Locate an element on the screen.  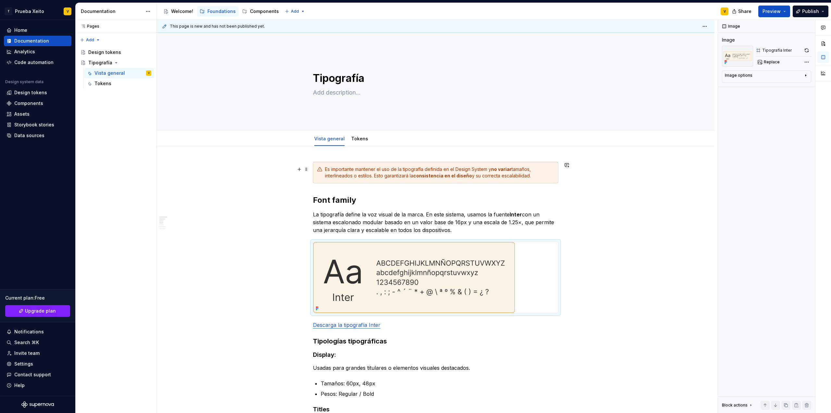
p: Tamaños: 60px, 48px is located at coordinates (440, 383).